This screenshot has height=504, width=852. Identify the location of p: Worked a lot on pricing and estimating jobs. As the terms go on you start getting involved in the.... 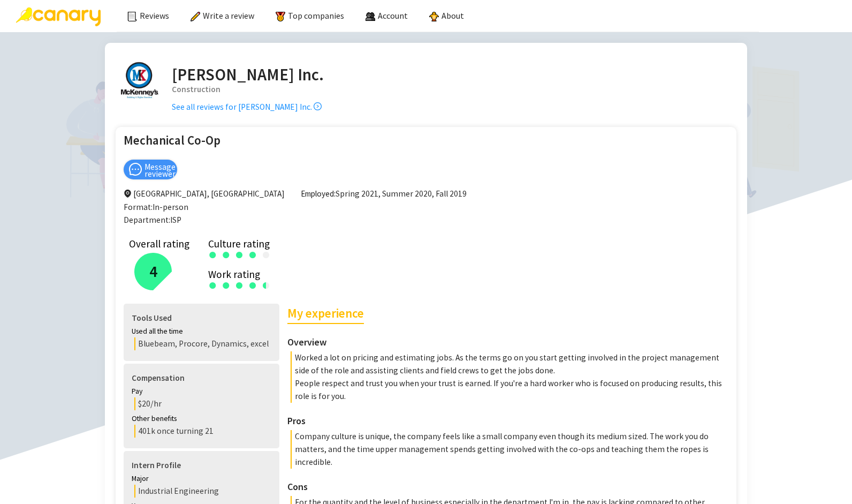
(511, 364).